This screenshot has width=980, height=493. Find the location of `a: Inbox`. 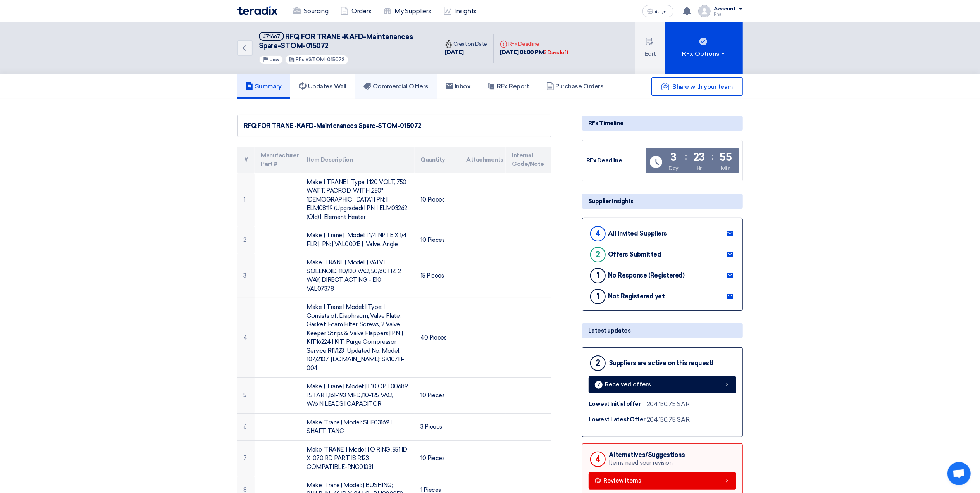

a: Inbox is located at coordinates (458, 86).